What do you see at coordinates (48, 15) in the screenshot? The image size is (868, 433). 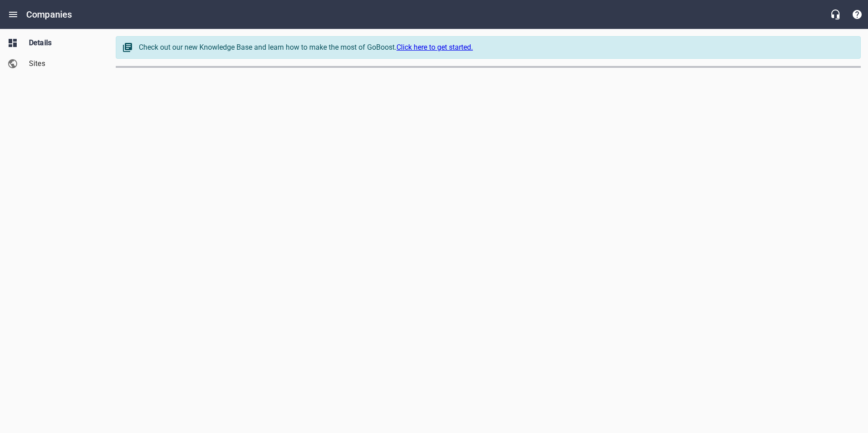 I see `h6: Companies` at bounding box center [48, 15].